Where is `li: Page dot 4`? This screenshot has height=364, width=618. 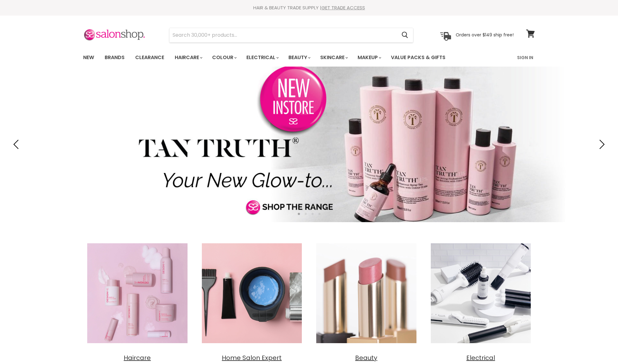 li: Page dot 4 is located at coordinates (319, 214).